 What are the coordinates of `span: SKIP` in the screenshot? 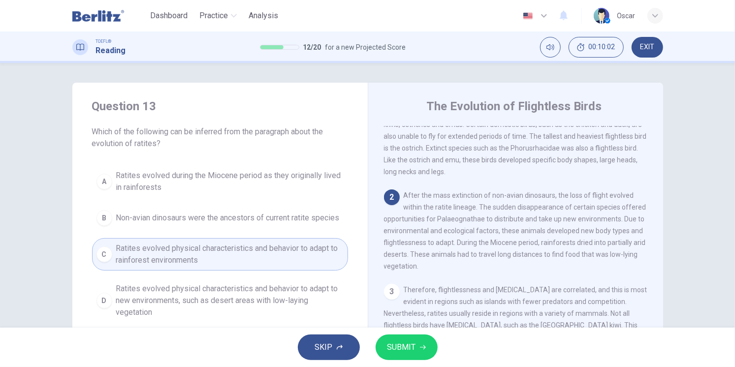 It's located at (324, 347).